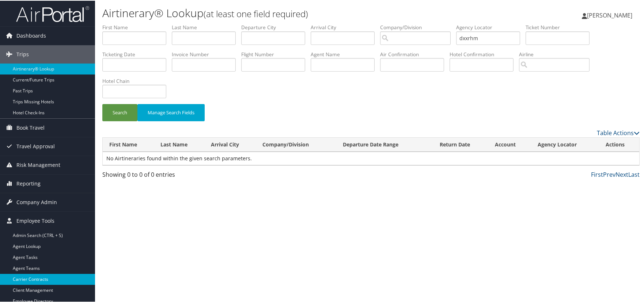  What do you see at coordinates (618, 132) in the screenshot?
I see `a: Table Actions` at bounding box center [618, 132].